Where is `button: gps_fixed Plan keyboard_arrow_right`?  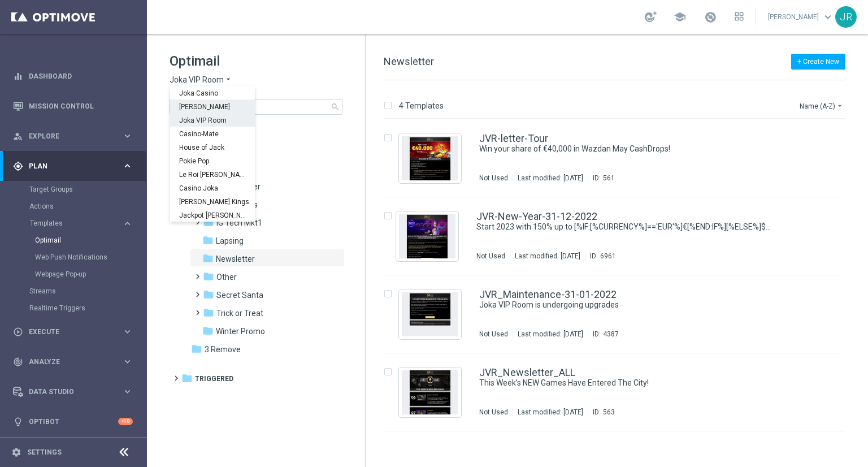
button: gps_fixed Plan keyboard_arrow_right is located at coordinates (73, 166).